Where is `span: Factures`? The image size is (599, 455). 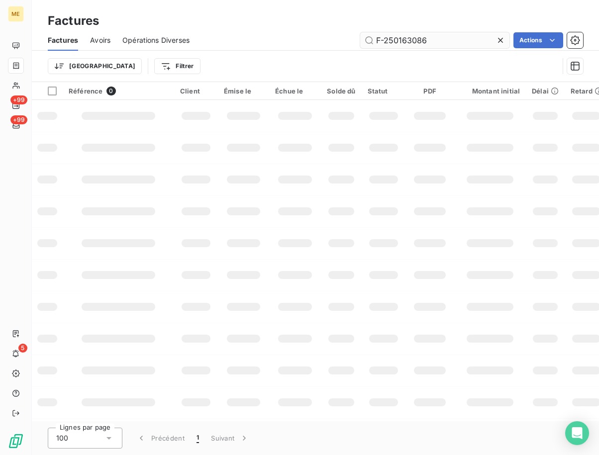 span: Factures is located at coordinates (63, 40).